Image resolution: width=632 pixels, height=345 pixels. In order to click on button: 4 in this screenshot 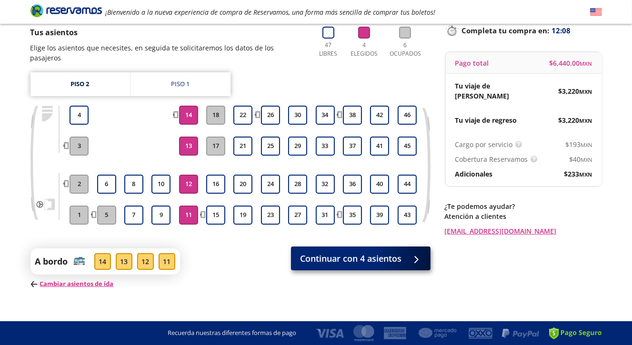, I will do `click(79, 115)`.